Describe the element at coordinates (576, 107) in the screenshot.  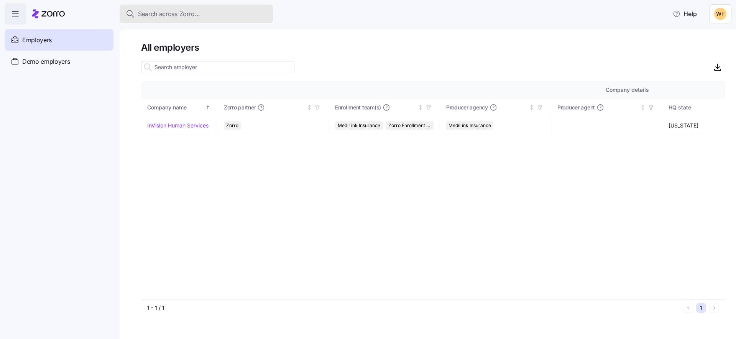
I see `span: Producer agent` at that location.